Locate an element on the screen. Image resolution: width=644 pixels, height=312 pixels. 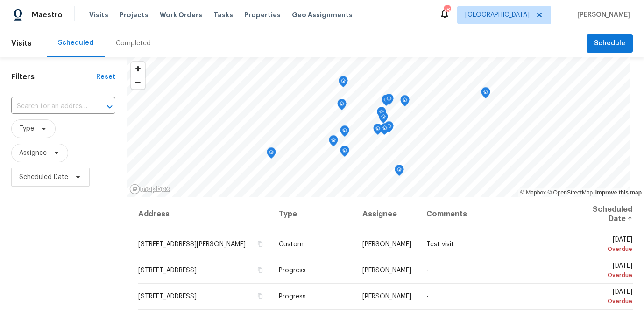
canvas: Map is located at coordinates (378, 127).